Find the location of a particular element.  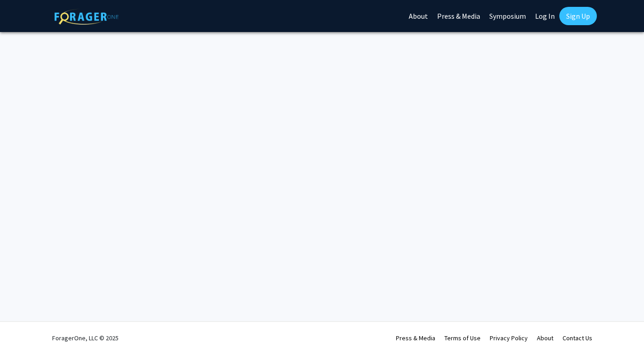

a: Privacy Policy is located at coordinates (508, 338).